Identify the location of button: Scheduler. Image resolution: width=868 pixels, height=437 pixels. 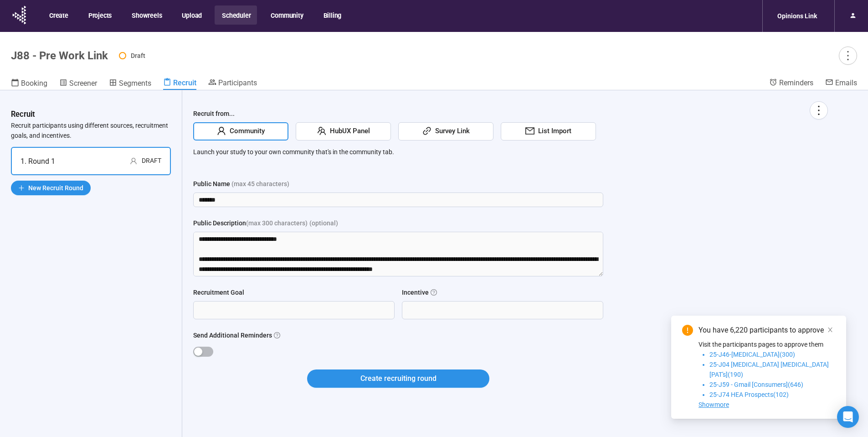
(236, 15).